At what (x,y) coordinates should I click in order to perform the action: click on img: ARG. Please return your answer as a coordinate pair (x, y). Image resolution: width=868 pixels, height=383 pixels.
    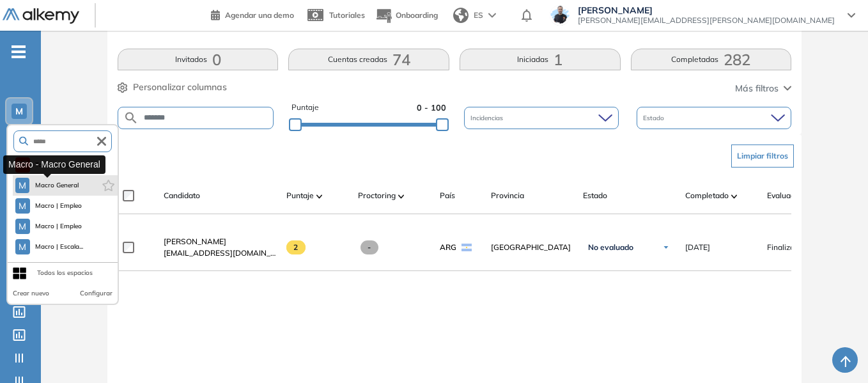
    Looking at the image, I should click on (467, 247).